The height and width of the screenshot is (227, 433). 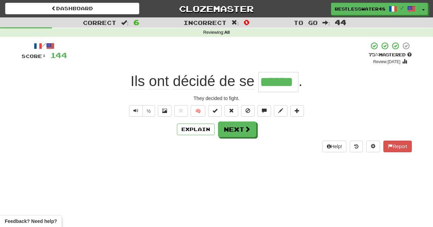 I want to click on button: Next, so click(x=237, y=130).